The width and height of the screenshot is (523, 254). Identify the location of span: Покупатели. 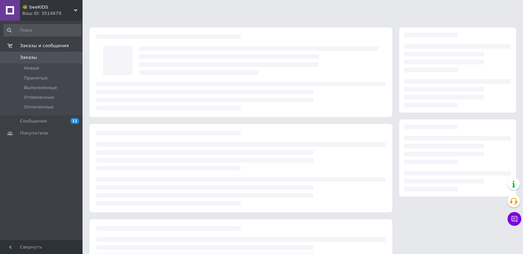
(34, 133).